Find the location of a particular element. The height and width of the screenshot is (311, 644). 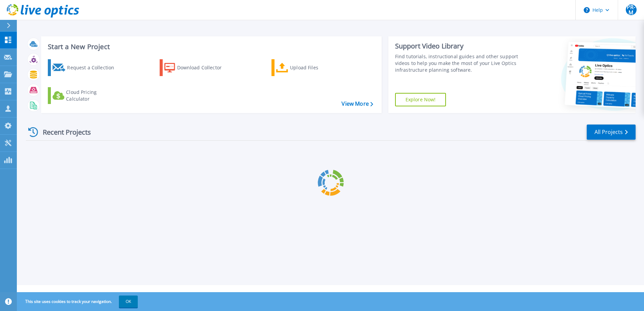

span: PR-M is located at coordinates (631, 10).